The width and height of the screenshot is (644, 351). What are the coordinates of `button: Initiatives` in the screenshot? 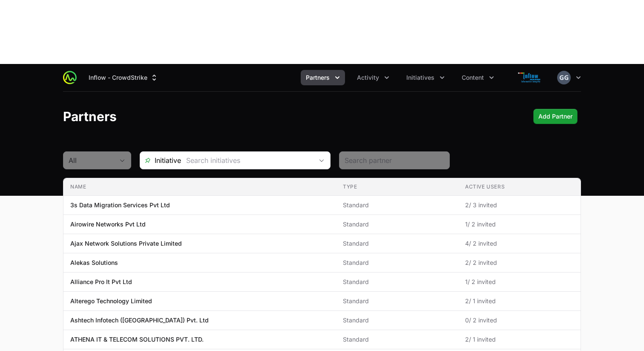 It's located at (426, 78).